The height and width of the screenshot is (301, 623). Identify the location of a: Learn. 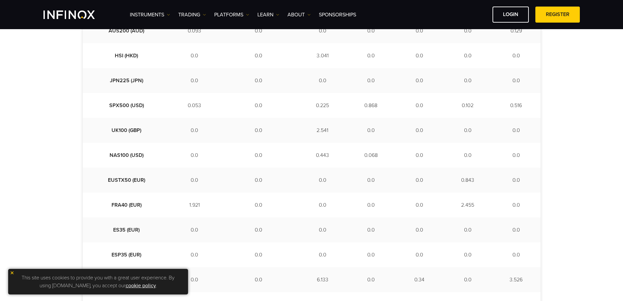
(268, 15).